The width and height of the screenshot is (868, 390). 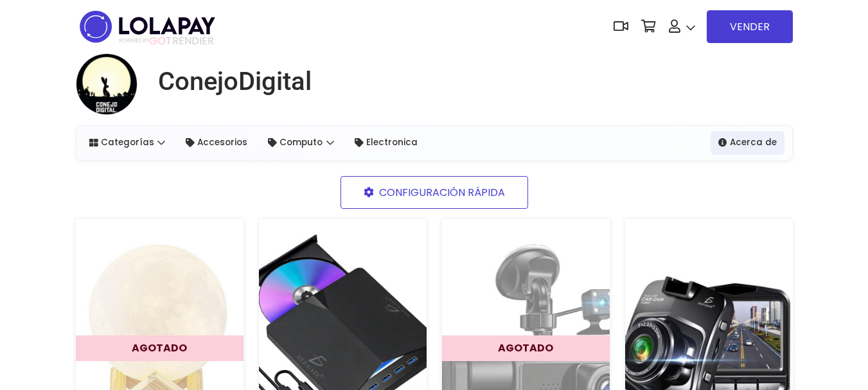 I want to click on a: Categorías, so click(x=127, y=143).